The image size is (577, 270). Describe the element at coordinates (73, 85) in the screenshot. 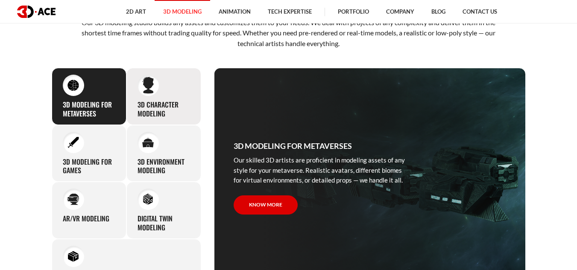

I see `img: 3D Modeling for Metaverses` at that location.